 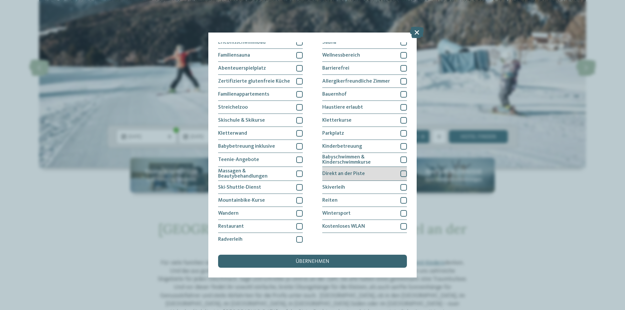 I want to click on span: Wandern, so click(x=228, y=214).